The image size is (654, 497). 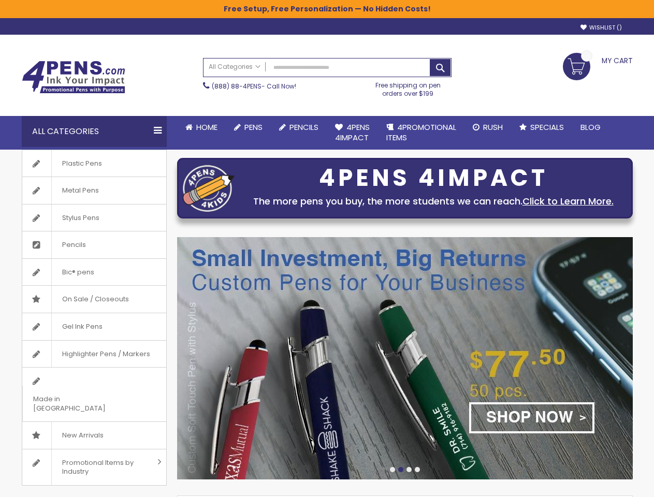 What do you see at coordinates (94, 299) in the screenshot?
I see `a: On Sale / Closeouts` at bounding box center [94, 299].